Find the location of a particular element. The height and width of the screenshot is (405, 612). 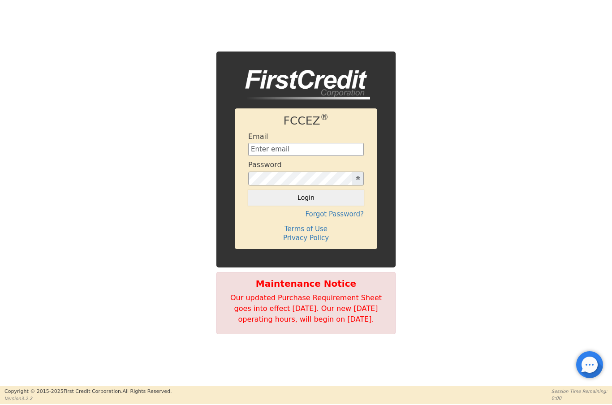

h4: Email is located at coordinates (258, 136).